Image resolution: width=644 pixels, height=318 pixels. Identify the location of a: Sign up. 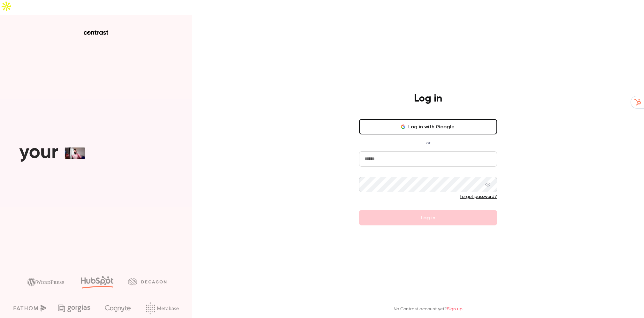
(454, 309).